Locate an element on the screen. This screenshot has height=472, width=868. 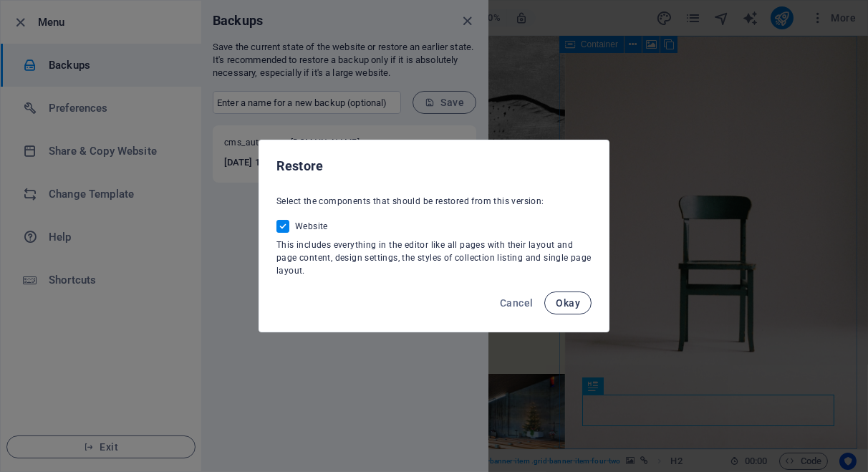
button: Okay is located at coordinates (568, 302).